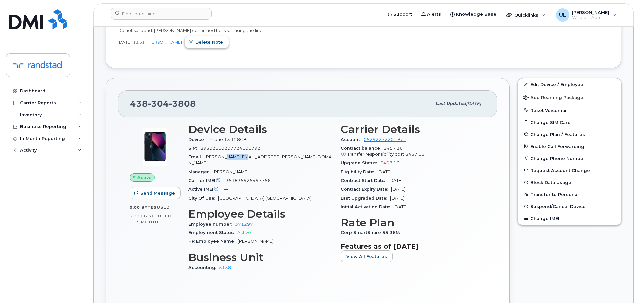  Describe the element at coordinates (155, 193) in the screenshot. I see `button: Send Message` at that location.